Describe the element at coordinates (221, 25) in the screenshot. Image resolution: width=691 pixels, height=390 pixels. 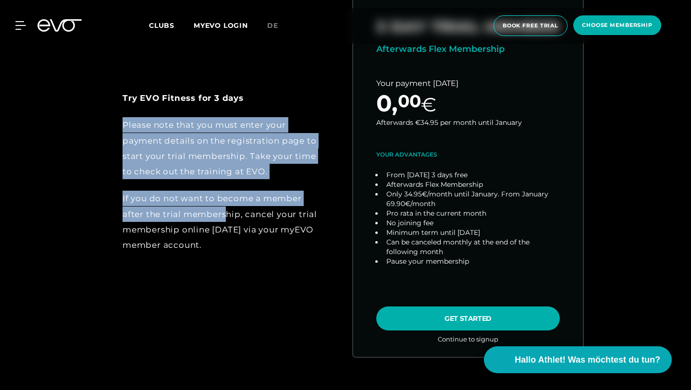
I see `a: MYEVO LOGIN` at that location.